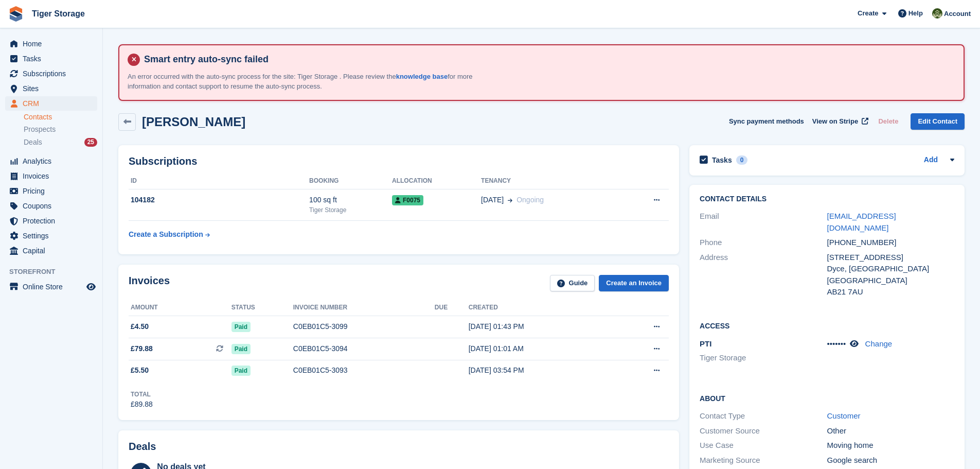 Image resolution: width=980 pixels, height=469 pixels. What do you see at coordinates (54, 250) in the screenshot?
I see `span: Capital` at bounding box center [54, 250].